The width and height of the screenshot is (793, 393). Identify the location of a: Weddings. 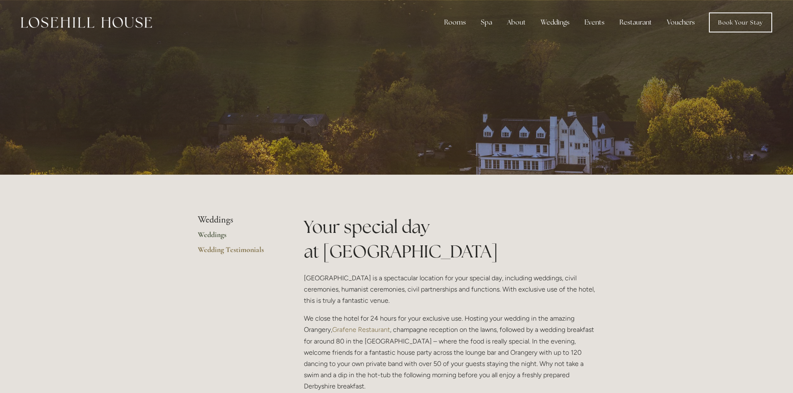
(237, 238).